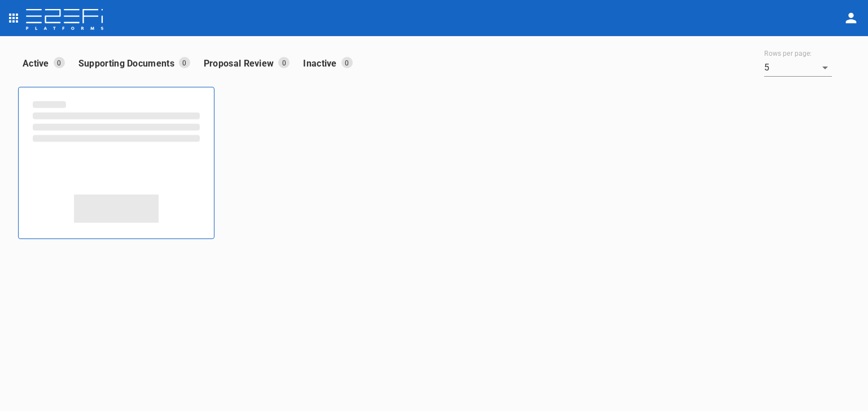  What do you see at coordinates (241, 63) in the screenshot?
I see `p: Proposal Review` at bounding box center [241, 63].